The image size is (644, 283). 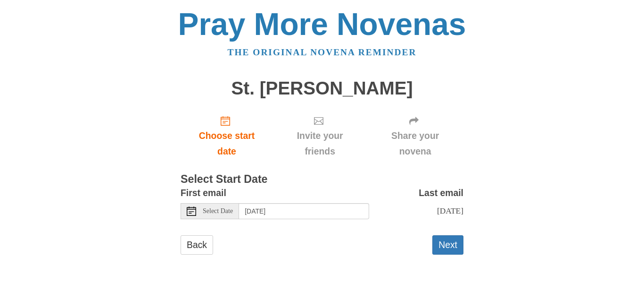 What do you see at coordinates (218, 211) in the screenshot?
I see `span: Select Date` at bounding box center [218, 211].